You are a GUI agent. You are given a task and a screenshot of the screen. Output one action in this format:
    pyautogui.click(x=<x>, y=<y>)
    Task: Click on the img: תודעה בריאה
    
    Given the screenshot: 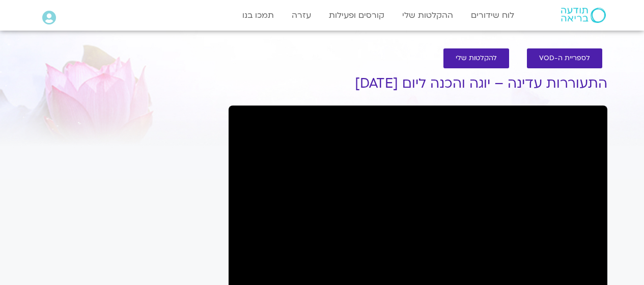 What is the action you would take?
    pyautogui.click(x=584, y=15)
    